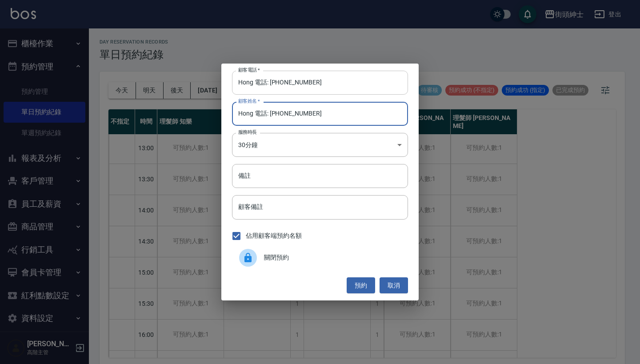 The width and height of the screenshot is (640, 364). I want to click on button: 預約, so click(361, 285).